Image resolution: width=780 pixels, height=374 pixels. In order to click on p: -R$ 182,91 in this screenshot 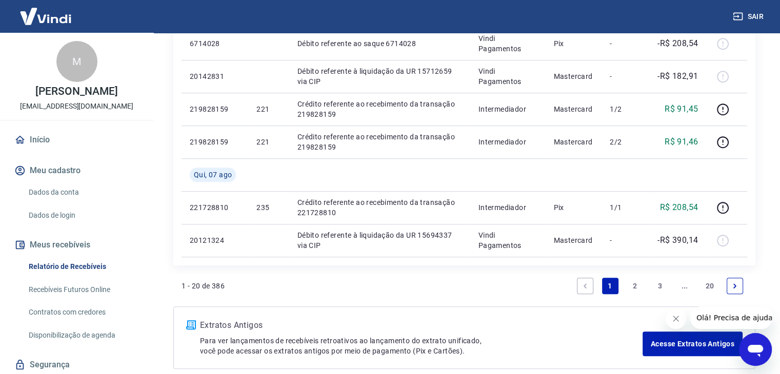, I will do `click(677, 76)`.